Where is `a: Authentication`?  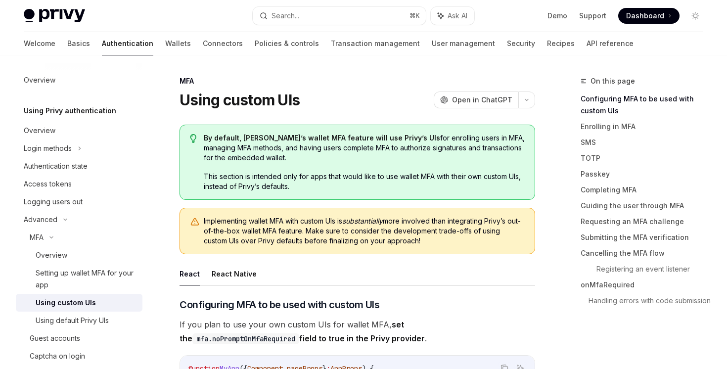 a: Authentication is located at coordinates (128, 44).